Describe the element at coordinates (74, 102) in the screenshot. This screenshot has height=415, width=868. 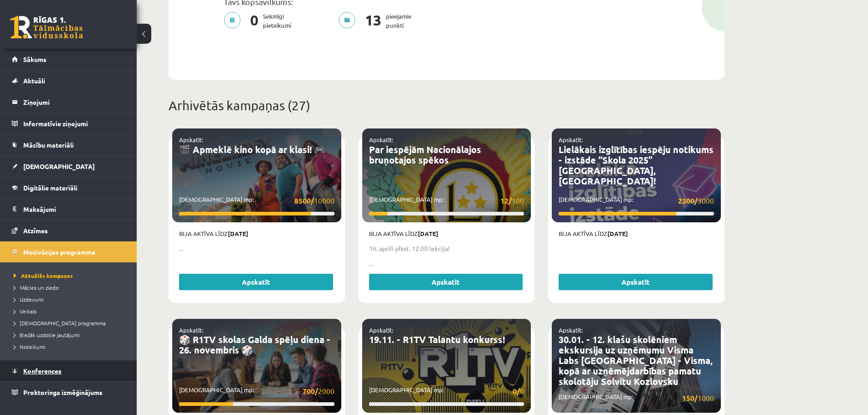
I see `legend: Ziņojumi` at that location.